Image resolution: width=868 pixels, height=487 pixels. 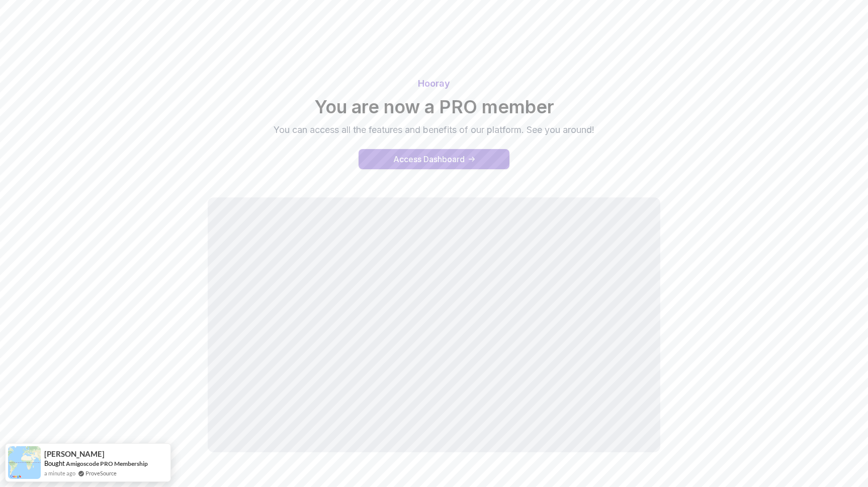 What do you see at coordinates (434, 159) in the screenshot?
I see `a: access-dashboard` at bounding box center [434, 159].